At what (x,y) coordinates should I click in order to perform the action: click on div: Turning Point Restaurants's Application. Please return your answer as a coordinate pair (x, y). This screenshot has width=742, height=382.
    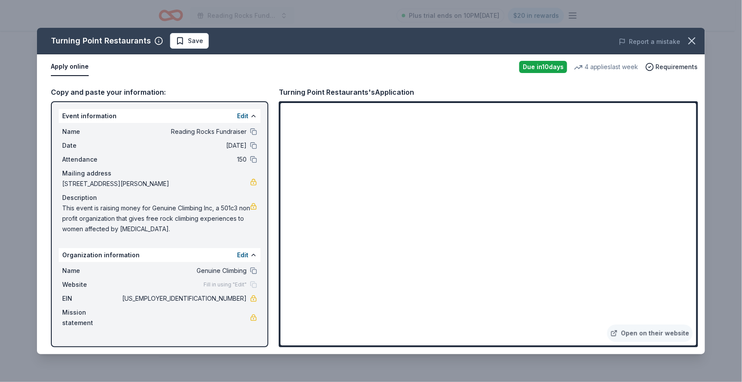
    Looking at the image, I should click on (346, 92).